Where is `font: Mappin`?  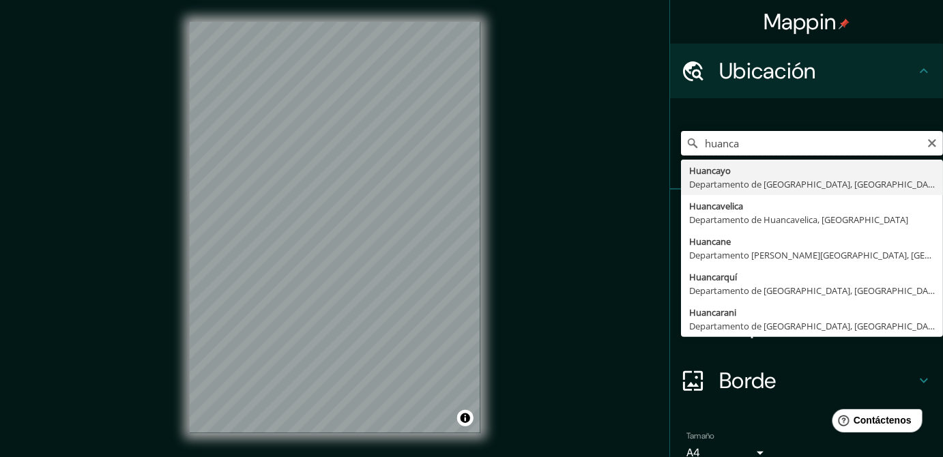 font: Mappin is located at coordinates (800, 22).